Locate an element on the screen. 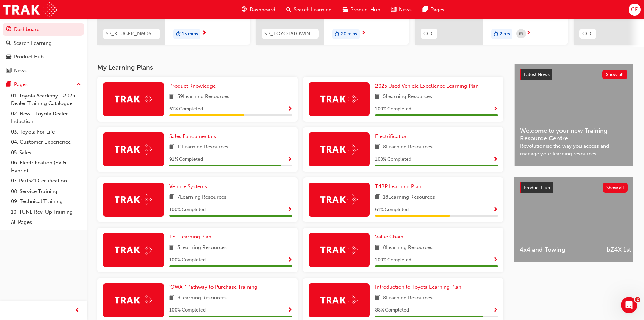 This screenshot has height=320, width=644. span: 5 Learning Resources is located at coordinates (407, 97).